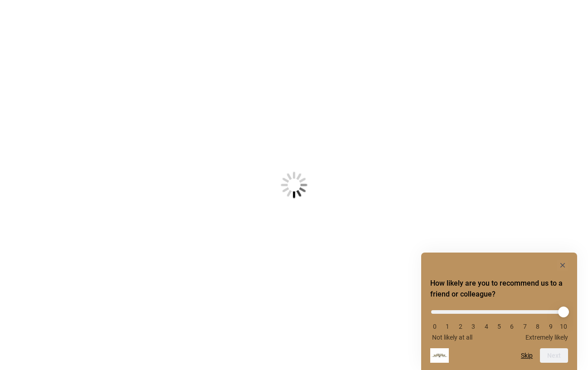 The image size is (588, 370). Describe the element at coordinates (551, 327) in the screenshot. I see `li: 9` at that location.